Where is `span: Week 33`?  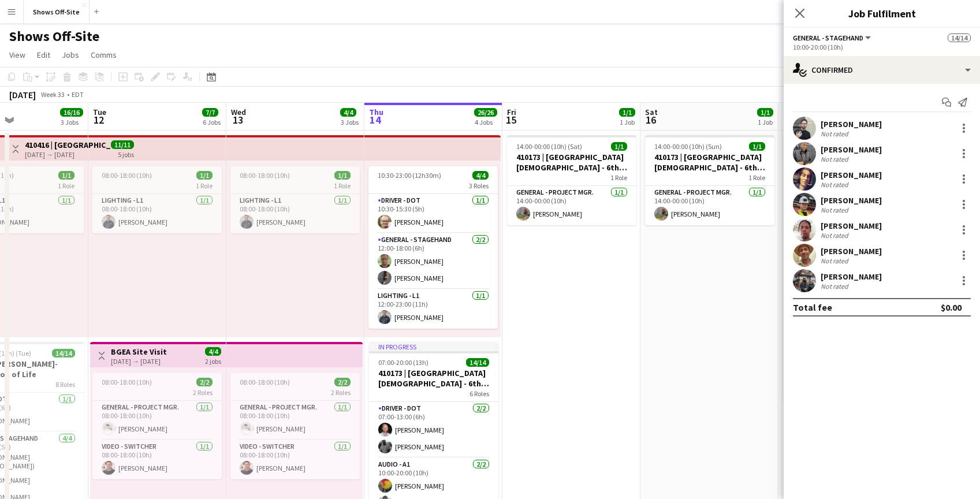
span: Week 33 is located at coordinates (53, 94).